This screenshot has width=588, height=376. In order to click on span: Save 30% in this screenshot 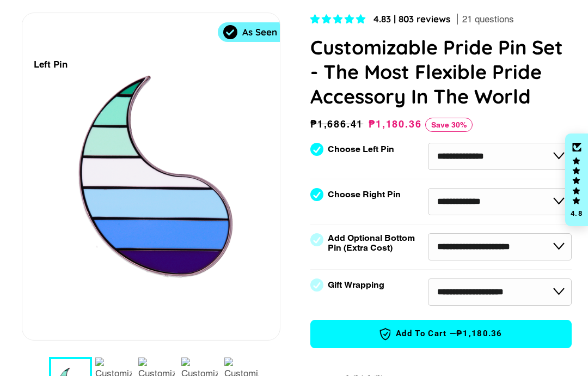, I will do `click(448, 125)`.